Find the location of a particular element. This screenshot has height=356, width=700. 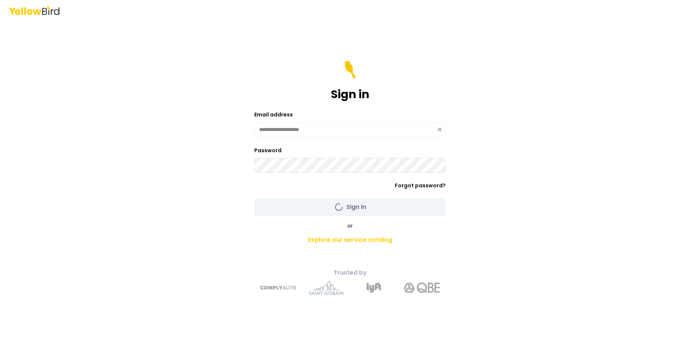

h1: Sign in is located at coordinates (350, 95).